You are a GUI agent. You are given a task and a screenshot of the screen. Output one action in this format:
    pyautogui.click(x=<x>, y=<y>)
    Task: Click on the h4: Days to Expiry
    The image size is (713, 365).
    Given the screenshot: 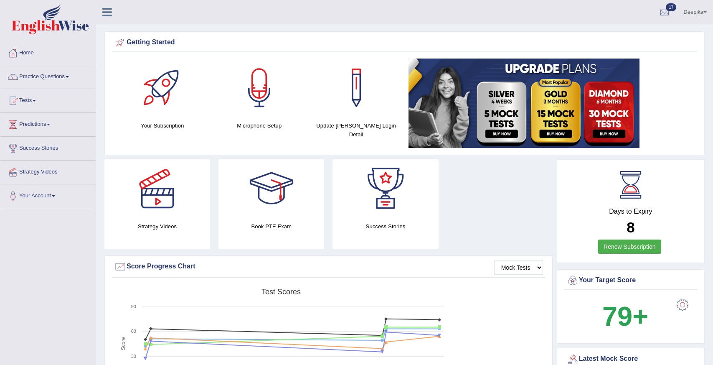 What is the action you would take?
    pyautogui.click(x=631, y=211)
    